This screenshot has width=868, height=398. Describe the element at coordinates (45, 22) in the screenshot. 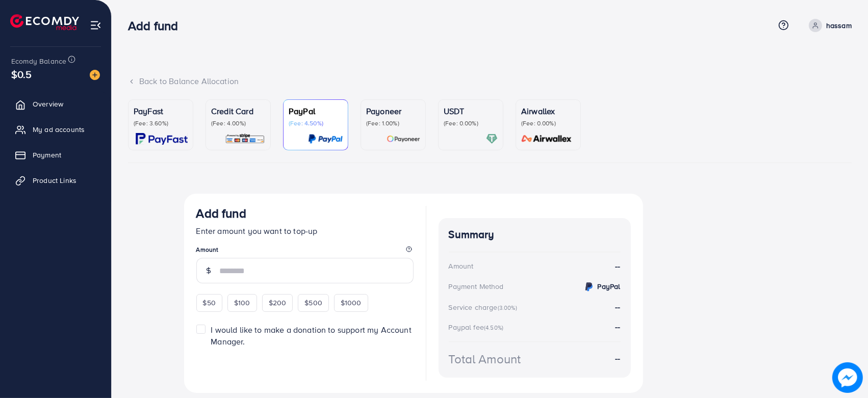

I see `img: logo` at that location.